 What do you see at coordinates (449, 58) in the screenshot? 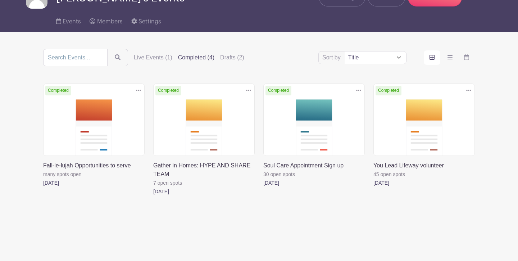
I see `div: order and view` at bounding box center [449, 58].